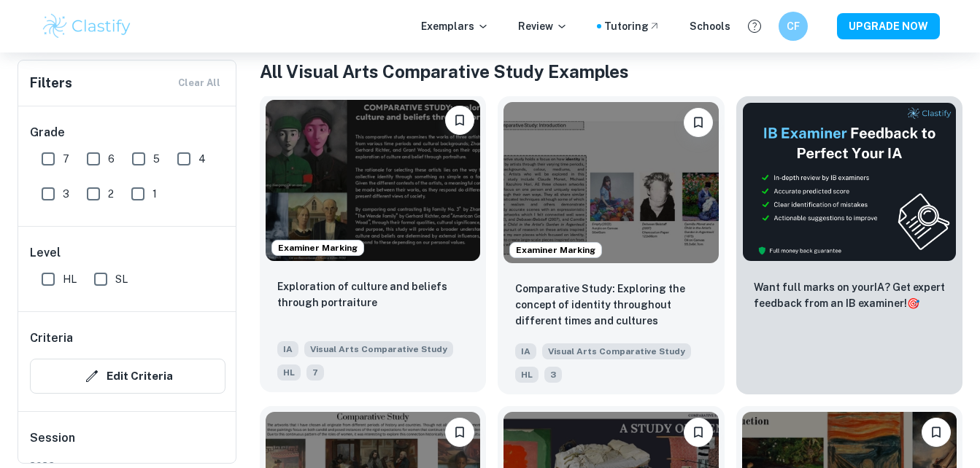 This screenshot has height=468, width=980. What do you see at coordinates (121, 279) in the screenshot?
I see `span: SL` at bounding box center [121, 279].